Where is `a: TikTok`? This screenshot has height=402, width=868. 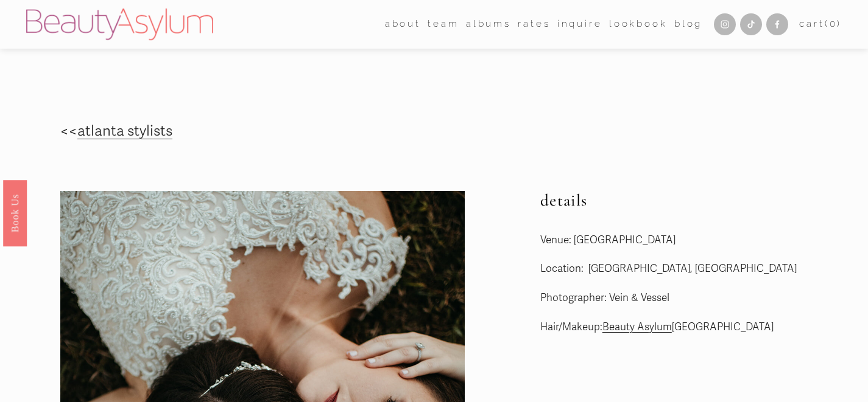
a: TikTok is located at coordinates (751, 24).